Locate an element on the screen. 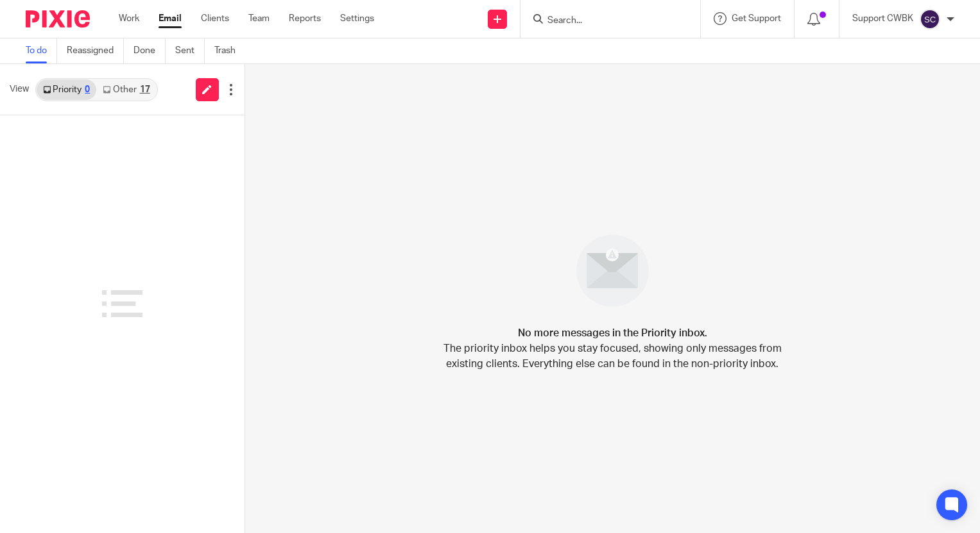 This screenshot has width=980, height=533. span: View is located at coordinates (20, 89).